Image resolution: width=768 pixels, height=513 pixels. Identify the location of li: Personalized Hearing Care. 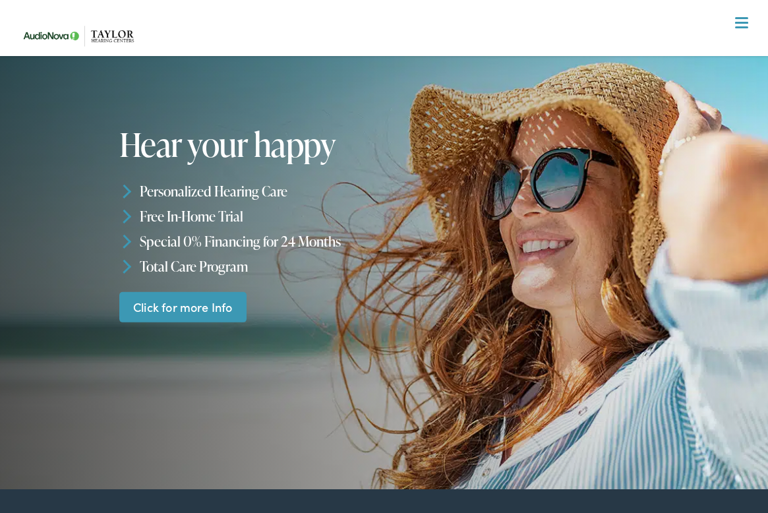
(311, 191).